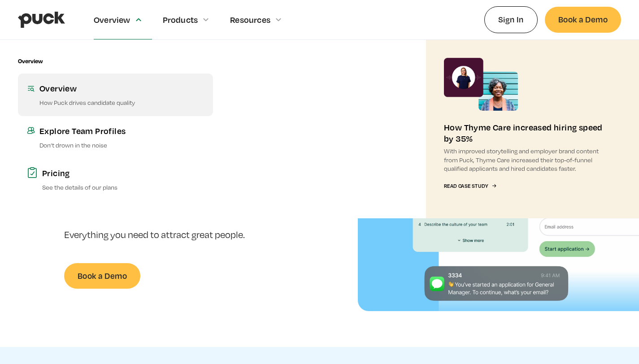  I want to click on p: How Puck drives candidate quality, so click(121, 102).